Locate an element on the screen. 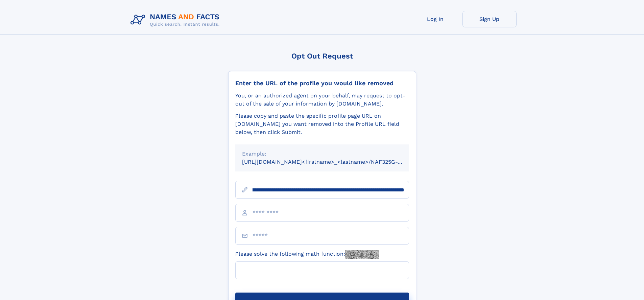 The height and width of the screenshot is (300, 644). img: Logo Names and Facts is located at coordinates (177, 20).